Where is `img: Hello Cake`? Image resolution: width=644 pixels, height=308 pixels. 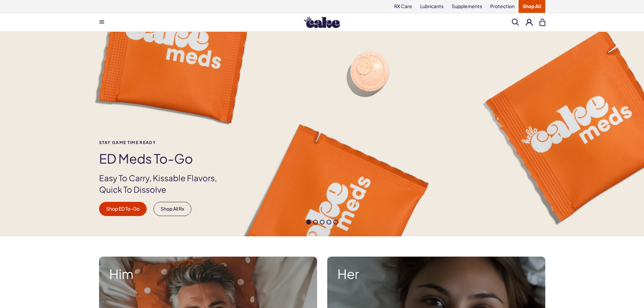
img: Hello Cake is located at coordinates (322, 22).